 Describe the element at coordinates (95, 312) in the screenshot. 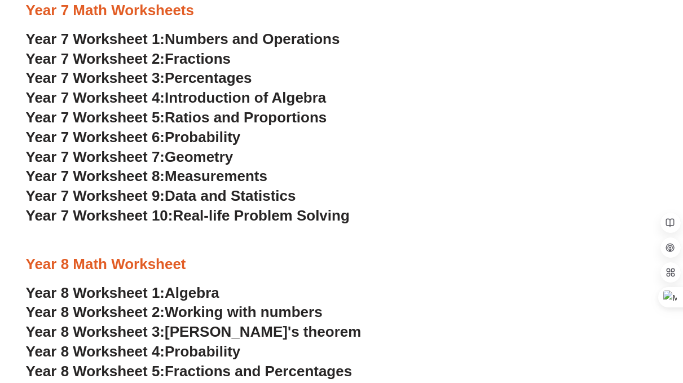

I see `span: Year 8 Worksheet 2:` at that location.